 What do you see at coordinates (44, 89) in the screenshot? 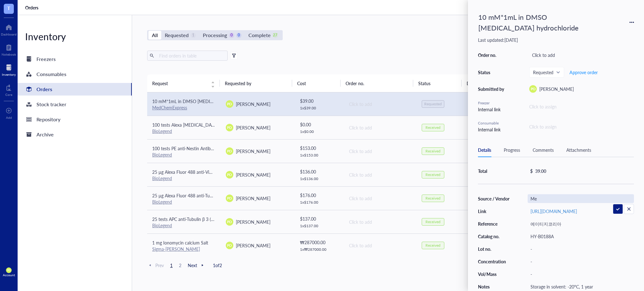
I see `div: Orders` at bounding box center [44, 89].